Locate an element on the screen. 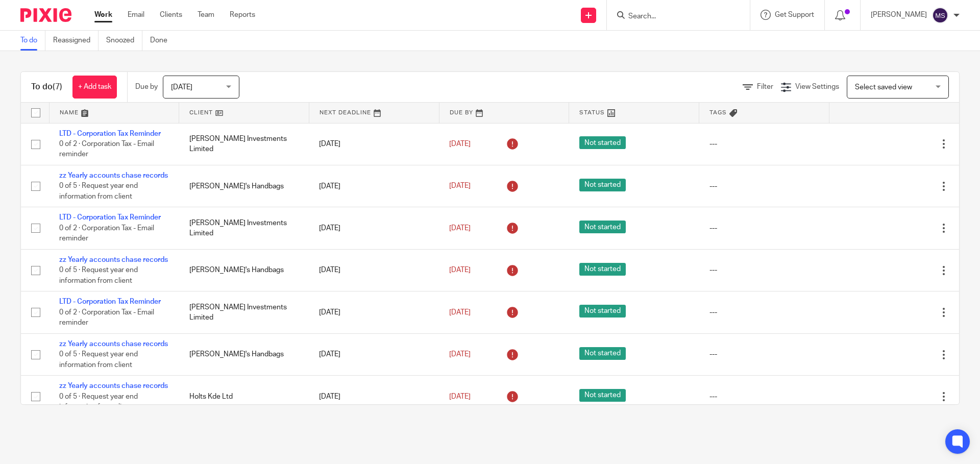 The image size is (980, 464). a: Done is located at coordinates (163, 40).